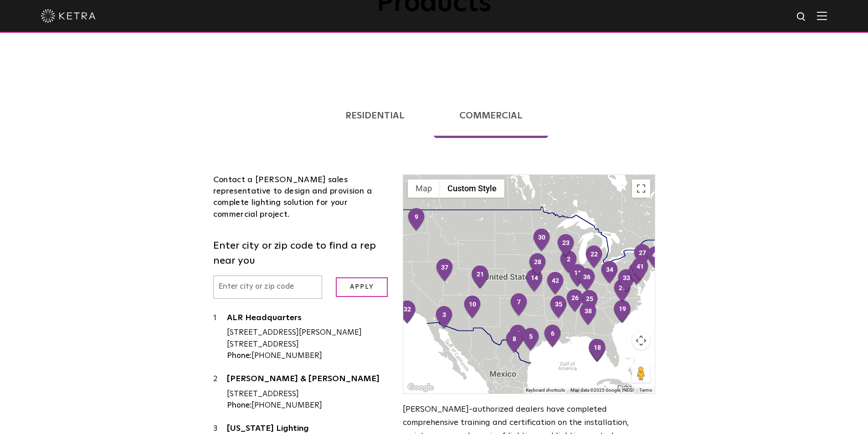 The width and height of the screenshot is (868, 434). What do you see at coordinates (423, 188) in the screenshot?
I see `button: Show street map` at bounding box center [423, 188].